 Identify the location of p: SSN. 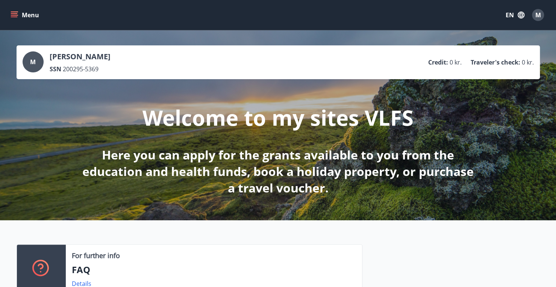
(55, 69).